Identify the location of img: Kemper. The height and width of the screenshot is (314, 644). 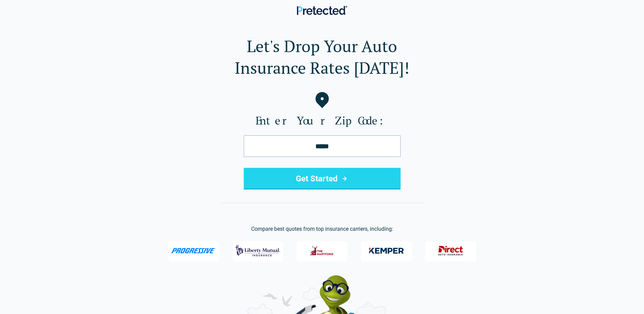
(386, 251).